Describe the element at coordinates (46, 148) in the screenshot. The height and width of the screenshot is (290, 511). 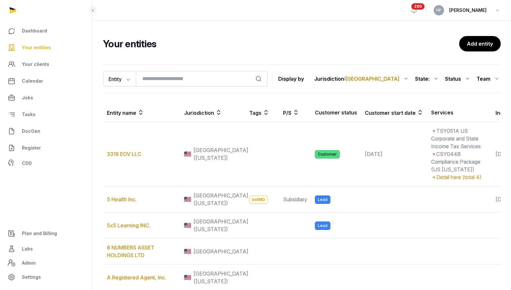
I see `a: Register` at that location.